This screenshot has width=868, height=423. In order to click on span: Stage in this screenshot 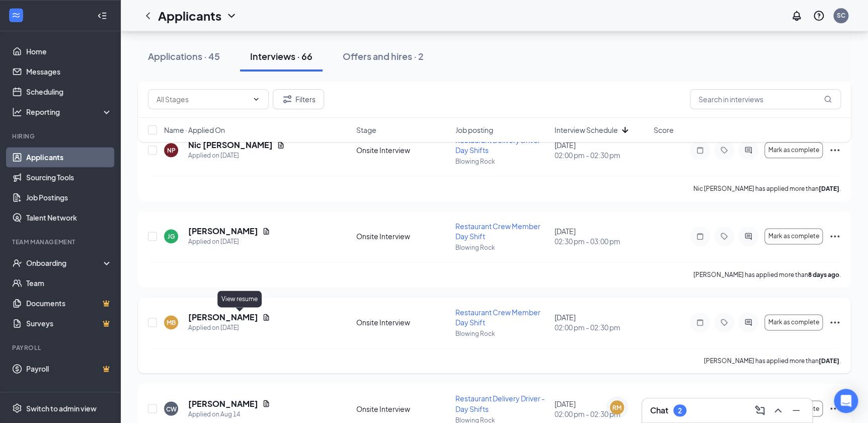, I will do `click(366, 130)`.